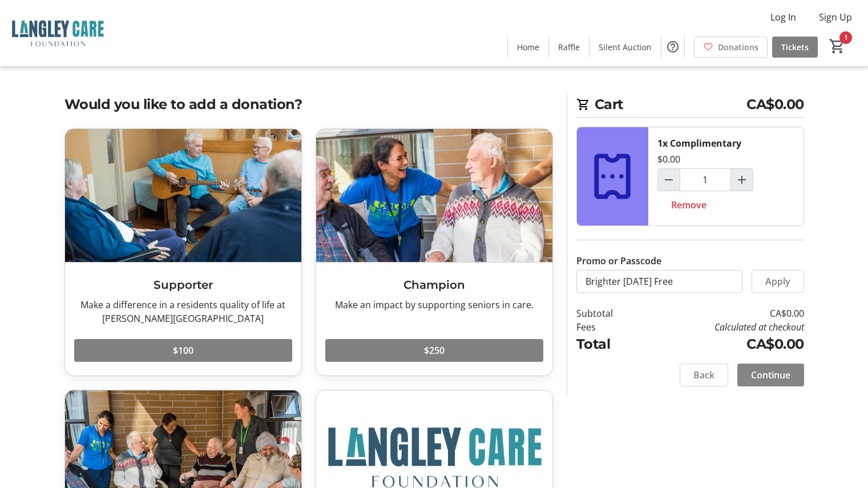  What do you see at coordinates (836, 17) in the screenshot?
I see `button: Sign Up` at bounding box center [836, 17].